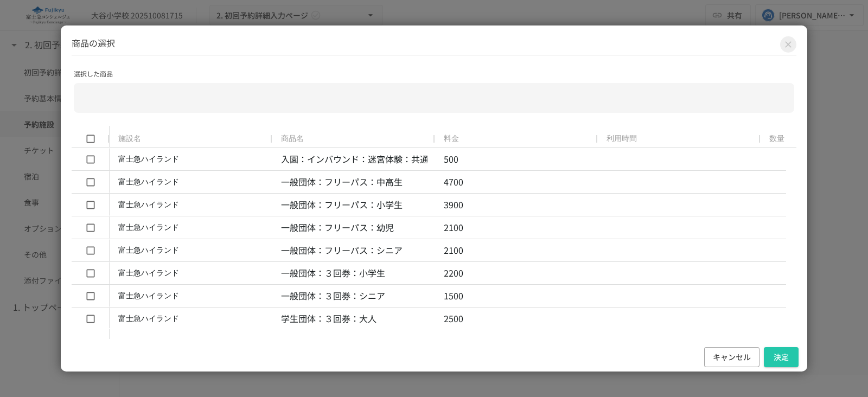 The width and height of the screenshot is (868, 397). Describe the element at coordinates (453, 296) in the screenshot. I see `p: 1500` at that location.